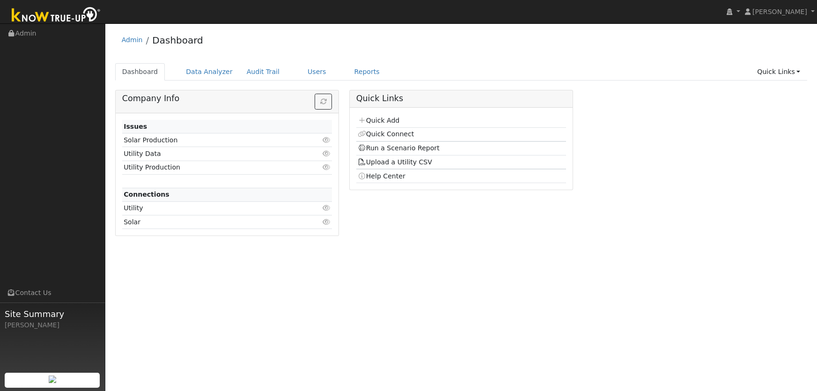 Image resolution: width=817 pixels, height=391 pixels. Describe the element at coordinates (398, 148) in the screenshot. I see `a: Run a Scenario Report` at that location.